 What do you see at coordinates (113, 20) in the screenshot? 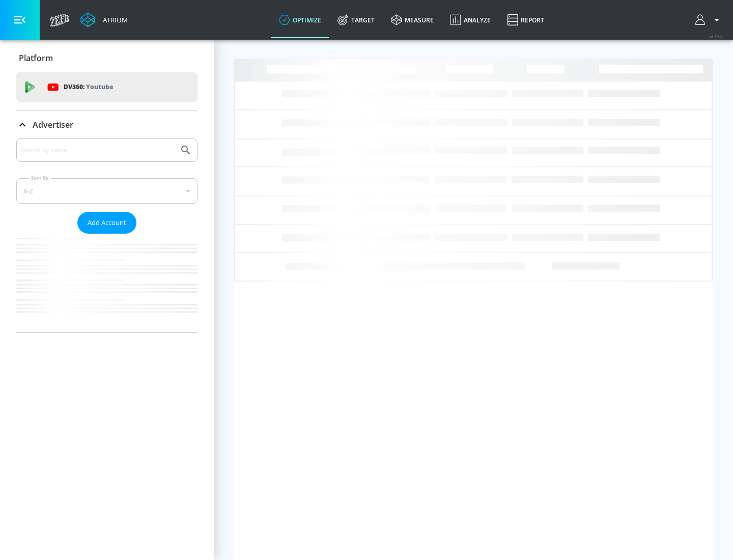
I see `div: Atrium` at bounding box center [113, 20].